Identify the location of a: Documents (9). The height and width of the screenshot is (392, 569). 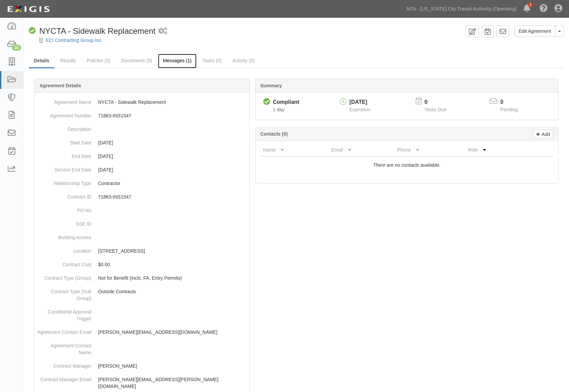
(137, 60).